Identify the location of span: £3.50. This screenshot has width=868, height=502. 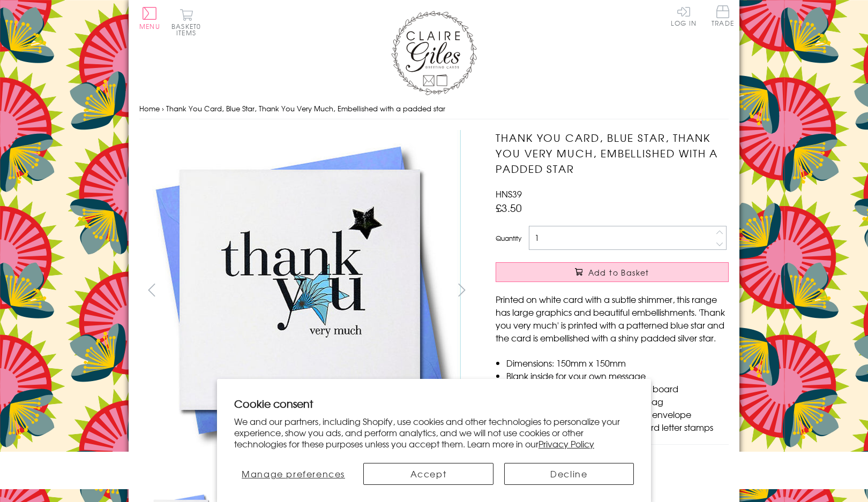
(508, 208).